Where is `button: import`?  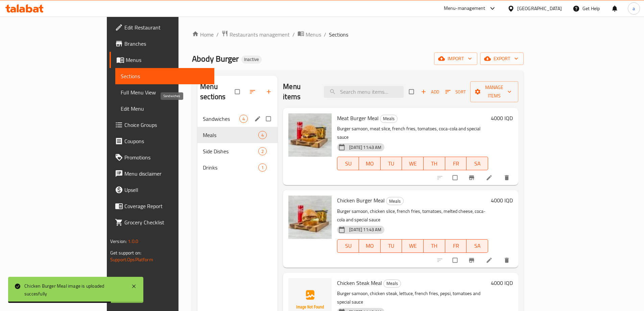 button: import is located at coordinates (456, 58).